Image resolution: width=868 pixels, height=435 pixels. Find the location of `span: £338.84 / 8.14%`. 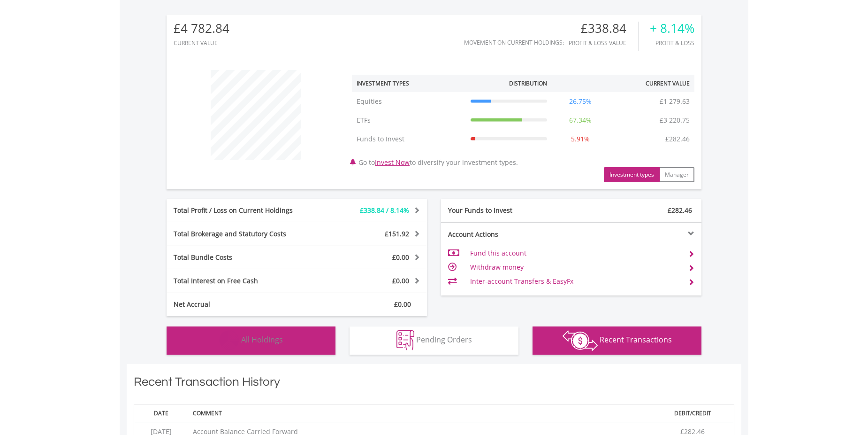

span: £338.84 / 8.14% is located at coordinates (384, 210).